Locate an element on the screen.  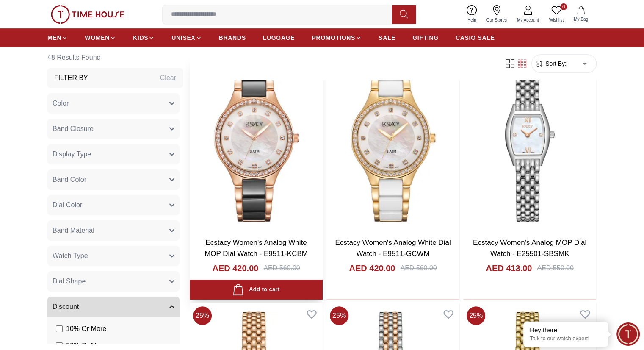
img: Ecstacy Women's Analog White MOP Dial Watch - E9511-KCBM is located at coordinates (256, 142).